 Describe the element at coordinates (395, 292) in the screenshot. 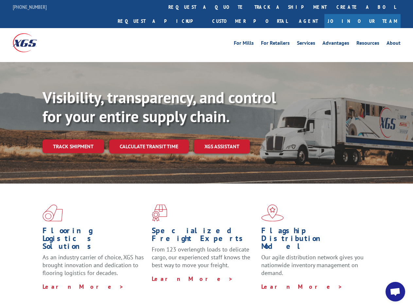

I see `div: Open chat` at that location.